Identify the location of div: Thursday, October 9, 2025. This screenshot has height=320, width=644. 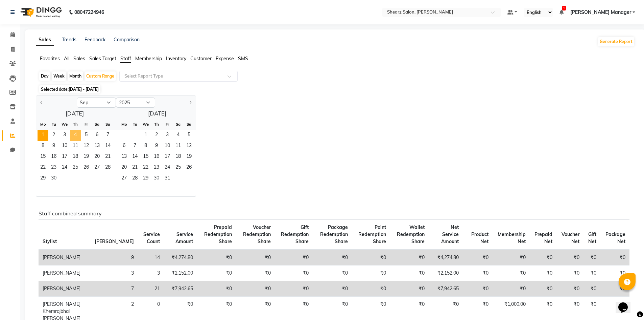
(156, 146).